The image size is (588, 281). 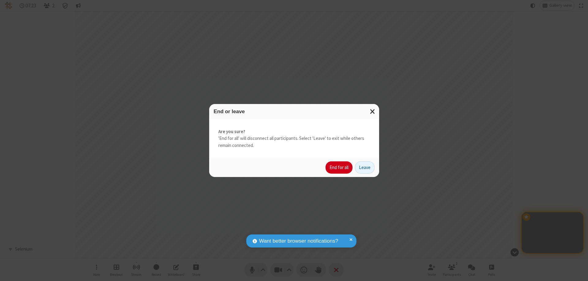 I want to click on span: Want better browser notifications?, so click(x=299, y=241).